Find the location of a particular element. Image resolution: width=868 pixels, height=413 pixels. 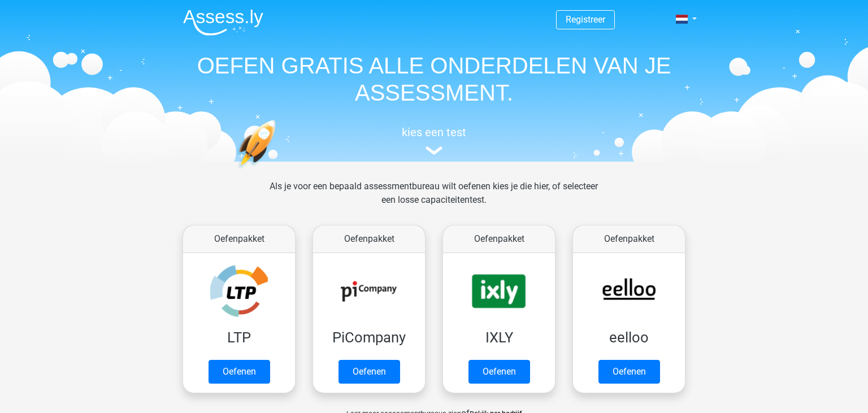

img: assessment is located at coordinates (434, 150).